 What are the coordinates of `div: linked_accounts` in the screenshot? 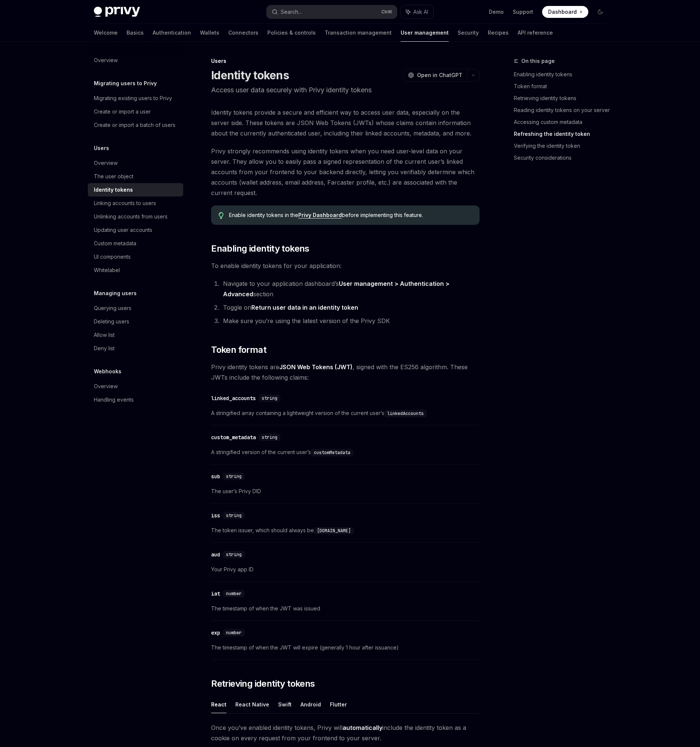 It's located at (234, 398).